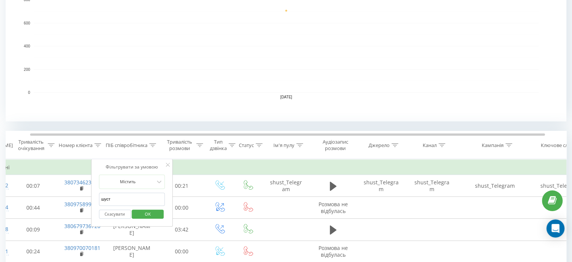 This screenshot has width=572, height=262. What do you see at coordinates (493, 145) in the screenshot?
I see `div: Кампанія` at bounding box center [493, 145].